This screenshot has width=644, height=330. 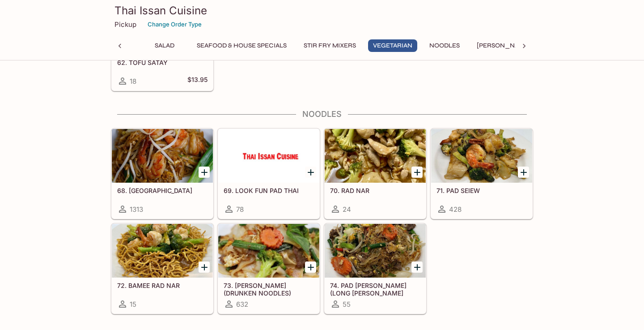 What do you see at coordinates (162, 156) in the screenshot?
I see `div: 68. PAD THAI` at bounding box center [162, 156].